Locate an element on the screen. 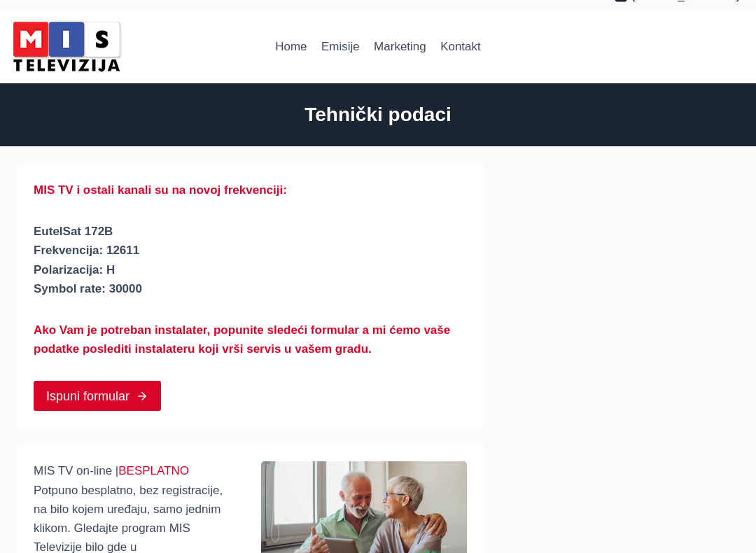  a: Emisije is located at coordinates (340, 47).